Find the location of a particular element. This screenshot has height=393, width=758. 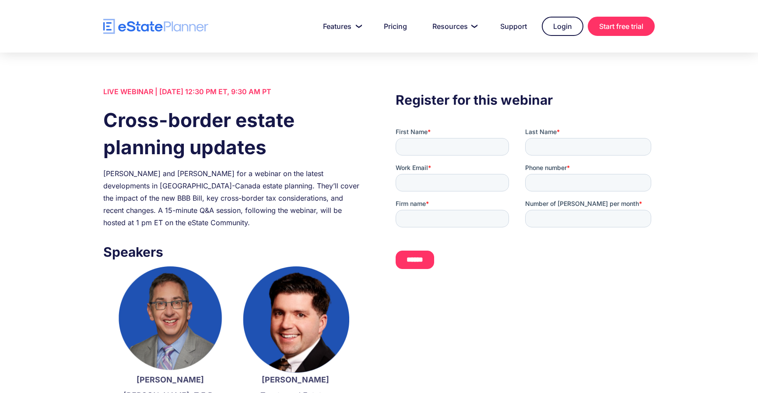

a: Login is located at coordinates (563, 26).